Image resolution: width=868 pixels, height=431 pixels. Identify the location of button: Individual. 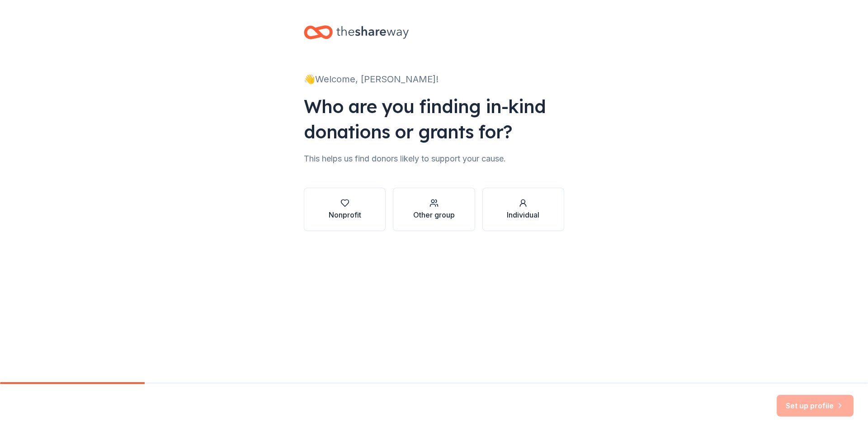
(523, 209).